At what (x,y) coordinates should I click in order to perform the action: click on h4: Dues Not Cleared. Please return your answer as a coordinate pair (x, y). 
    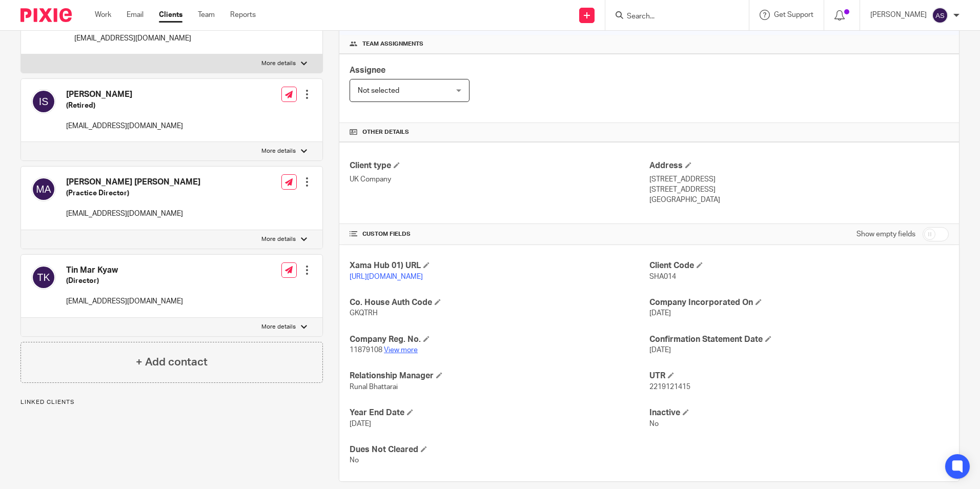
    Looking at the image, I should click on (499, 450).